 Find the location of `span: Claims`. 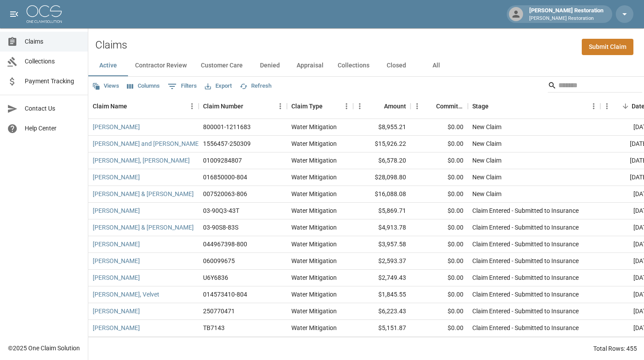

span: Claims is located at coordinates (52, 41).